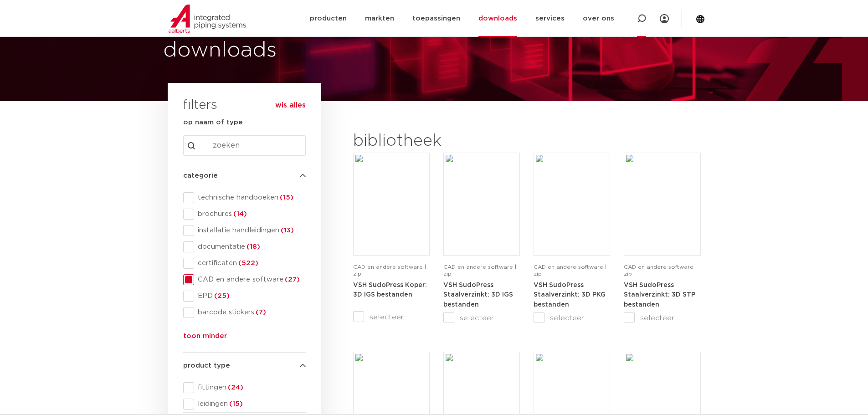  What do you see at coordinates (244, 176) in the screenshot?
I see `h4: categorie` at bounding box center [244, 176].